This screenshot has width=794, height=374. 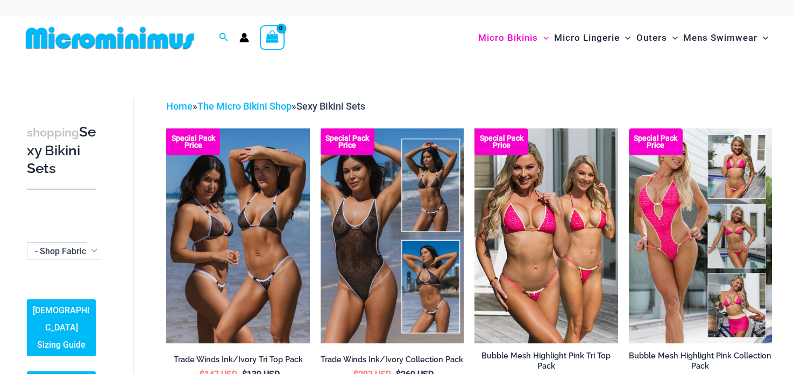 I want to click on a: Trade Winds Ink/Ivory Tri Top Pack, so click(x=238, y=362).